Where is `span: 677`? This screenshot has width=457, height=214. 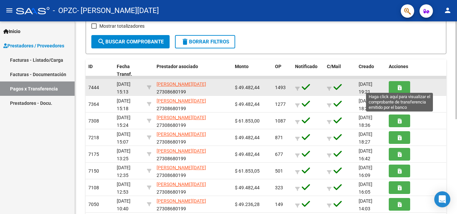
span: 677 is located at coordinates (279, 155).